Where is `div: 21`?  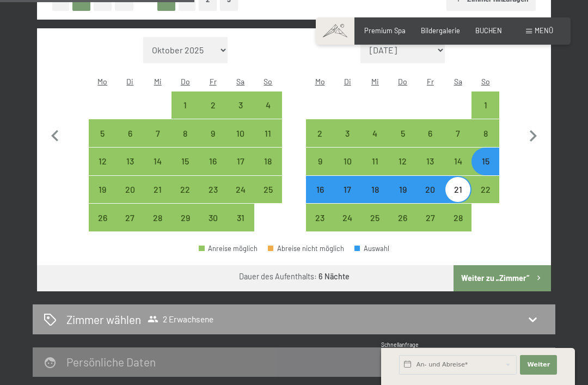
div: 21 is located at coordinates (158, 198).